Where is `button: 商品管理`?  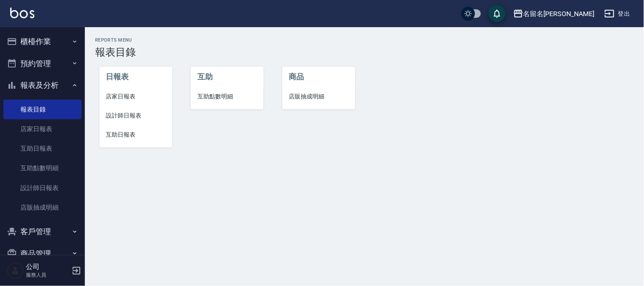
button: 商品管理 is located at coordinates (42, 253).